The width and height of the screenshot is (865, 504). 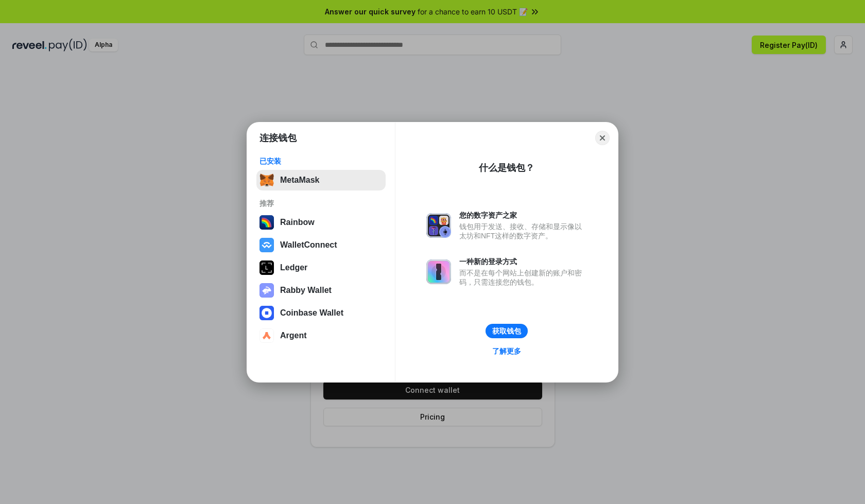 I want to click on div: 了解更多, so click(x=506, y=351).